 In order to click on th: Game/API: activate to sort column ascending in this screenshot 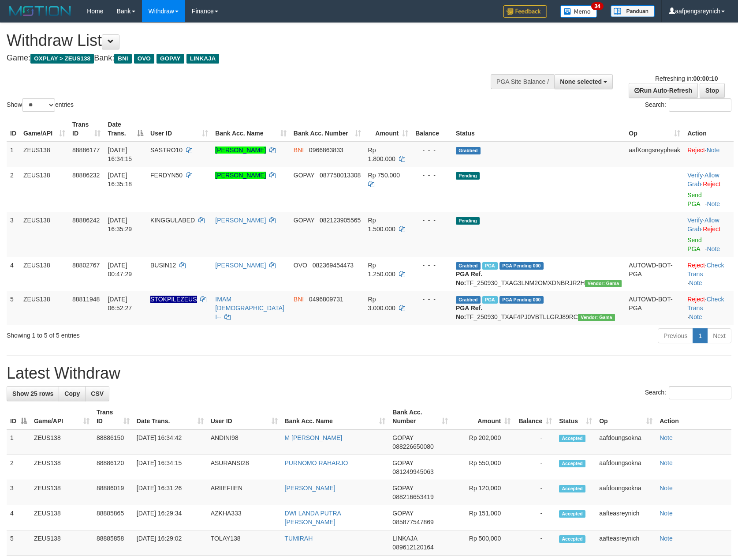, I will do `click(44, 129)`.